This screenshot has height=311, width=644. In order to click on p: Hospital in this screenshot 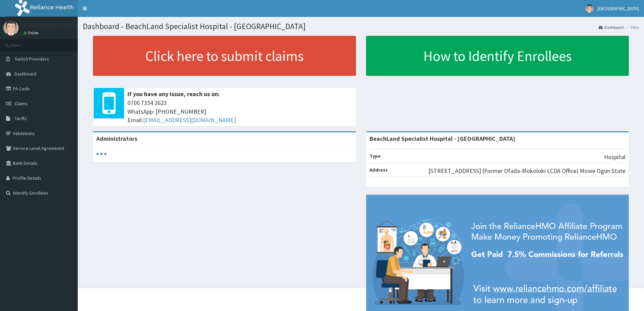, I will do `click(615, 157)`.